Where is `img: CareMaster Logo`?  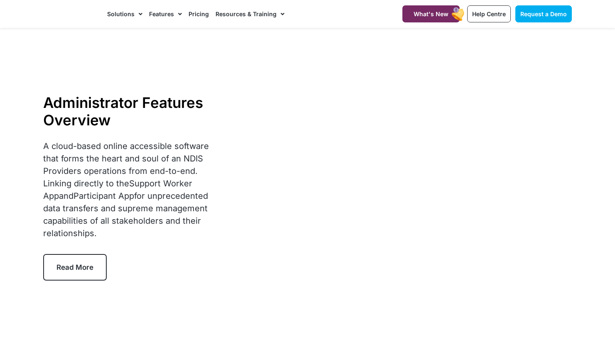
img: CareMaster Logo is located at coordinates (70, 14).